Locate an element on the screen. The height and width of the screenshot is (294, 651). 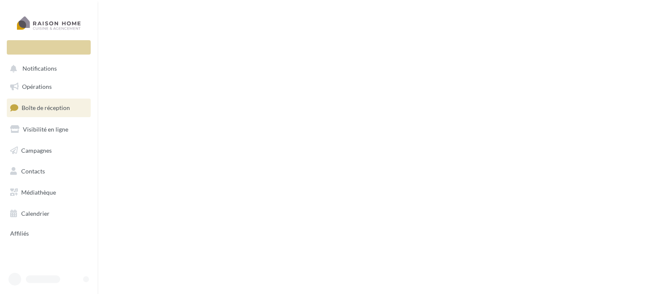
a: Visibilité en ligne is located at coordinates (49, 130).